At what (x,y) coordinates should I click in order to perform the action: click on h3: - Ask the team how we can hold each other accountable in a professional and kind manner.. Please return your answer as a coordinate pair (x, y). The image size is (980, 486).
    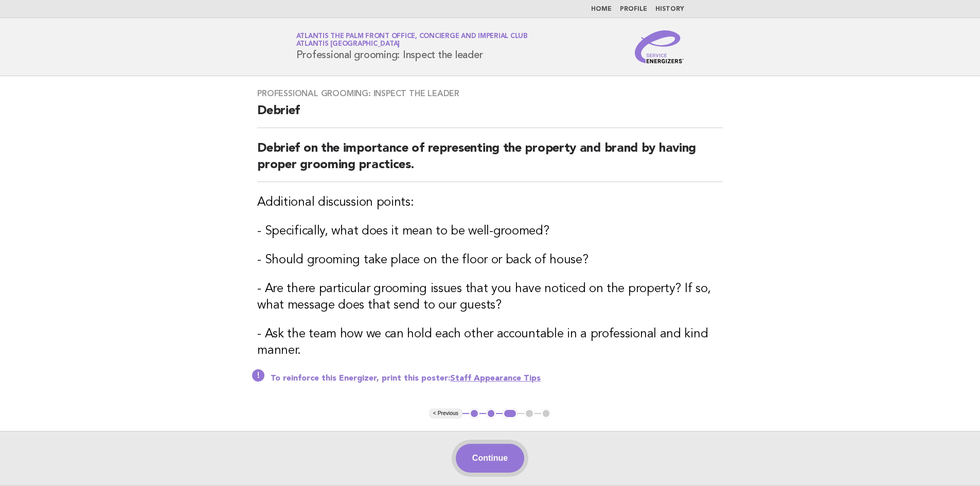
    Looking at the image, I should click on (490, 342).